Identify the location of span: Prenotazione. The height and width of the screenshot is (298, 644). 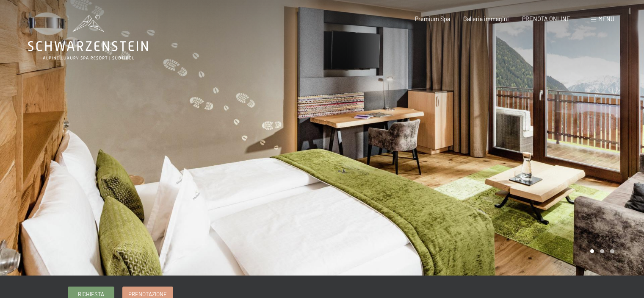
(148, 294).